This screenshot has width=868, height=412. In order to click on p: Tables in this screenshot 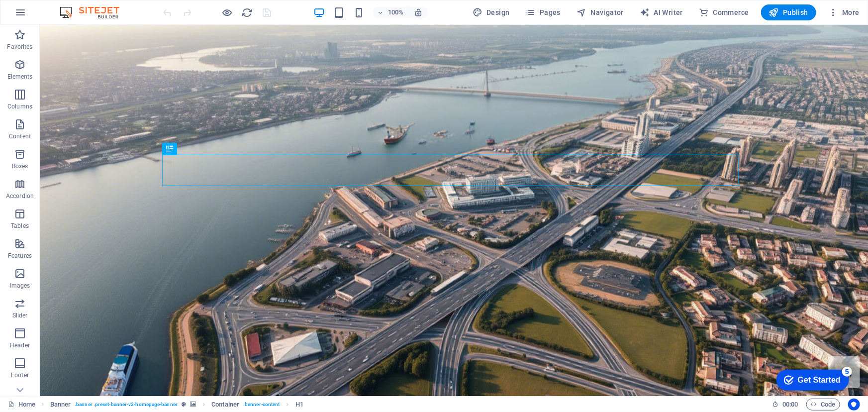, I will do `click(20, 226)`.